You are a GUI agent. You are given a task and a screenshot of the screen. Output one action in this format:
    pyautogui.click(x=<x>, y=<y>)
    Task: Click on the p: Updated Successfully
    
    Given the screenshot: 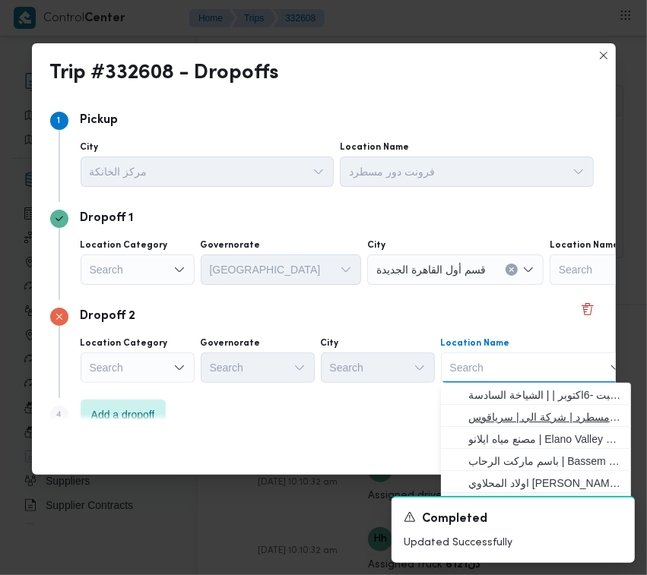 What is the action you would take?
    pyautogui.click(x=513, y=543)
    